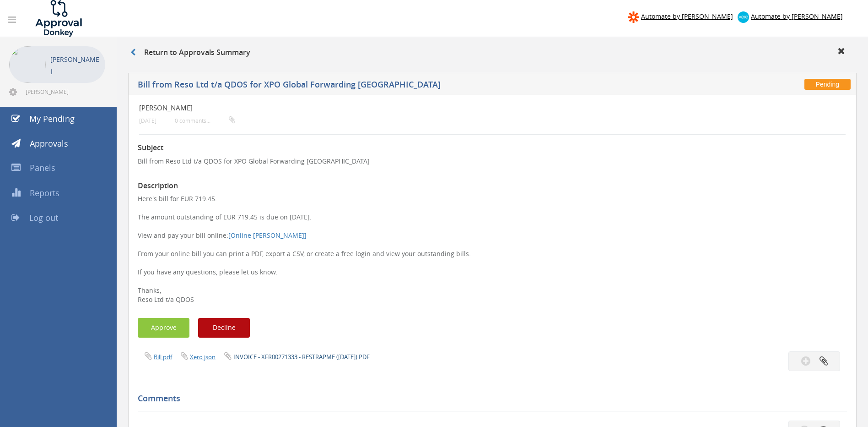 This screenshot has height=427, width=868. What do you see at coordinates (49, 143) in the screenshot?
I see `span: Approvals` at bounding box center [49, 143].